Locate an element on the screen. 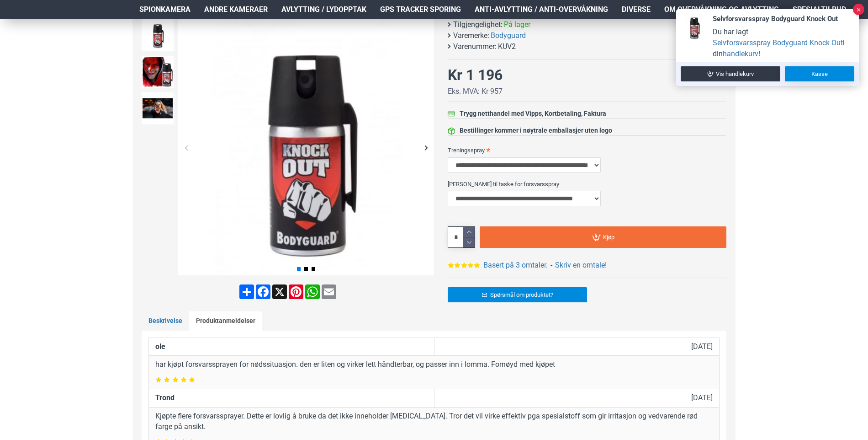  a: Pinterest is located at coordinates (296, 291).